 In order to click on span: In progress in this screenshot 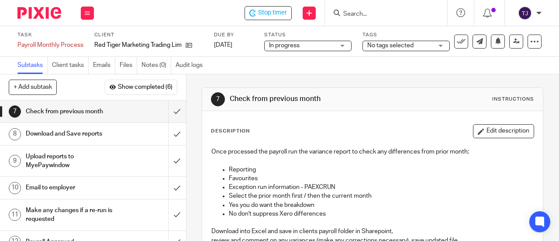, I will do `click(284, 45)`.